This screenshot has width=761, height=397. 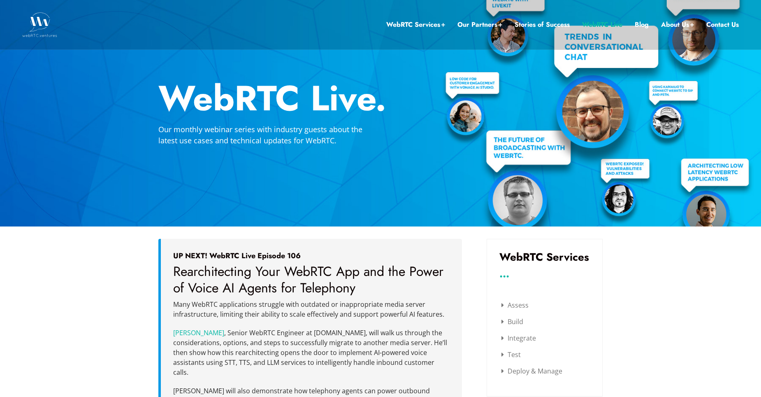 What do you see at coordinates (480, 25) in the screenshot?
I see `a: Our Partners` at bounding box center [480, 25].